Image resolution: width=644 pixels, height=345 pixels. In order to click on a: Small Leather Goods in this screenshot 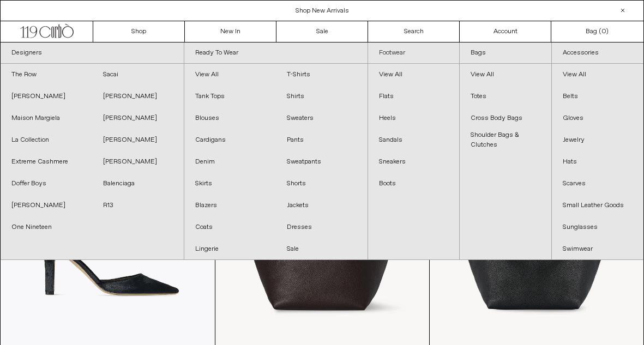, I will do `click(598, 205)`.